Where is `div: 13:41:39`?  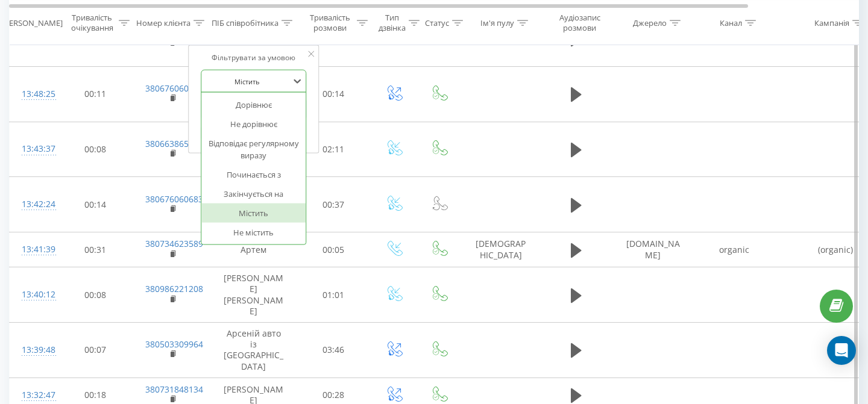 div: 13:41:39 is located at coordinates (33, 250).